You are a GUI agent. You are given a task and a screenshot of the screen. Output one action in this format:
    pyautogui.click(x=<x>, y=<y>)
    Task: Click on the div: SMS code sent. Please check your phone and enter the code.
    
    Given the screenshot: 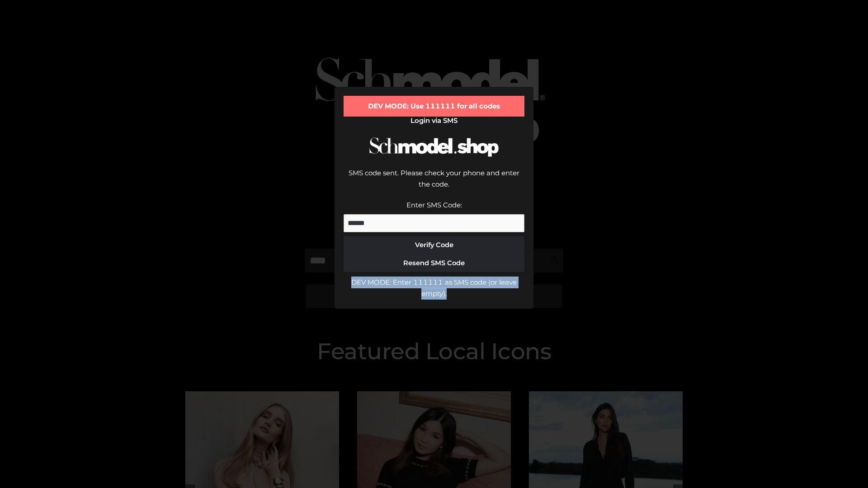 What is the action you would take?
    pyautogui.click(x=434, y=183)
    